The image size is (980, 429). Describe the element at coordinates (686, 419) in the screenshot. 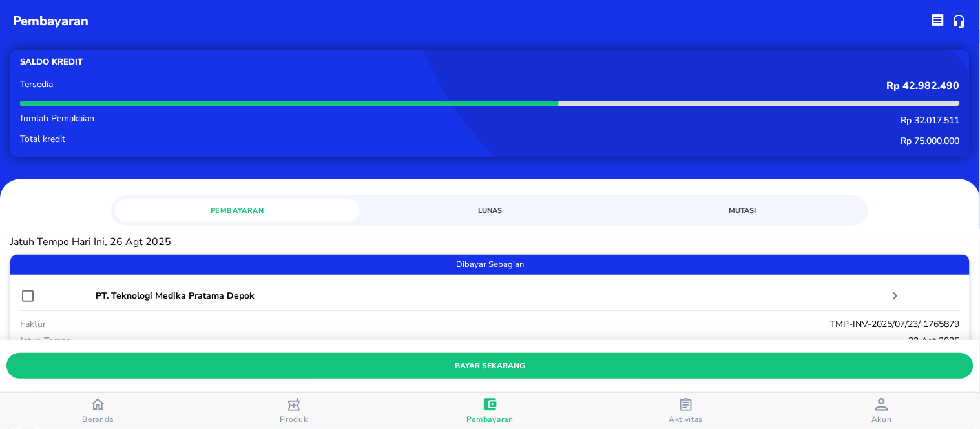

I see `span: Aktivitas` at that location.